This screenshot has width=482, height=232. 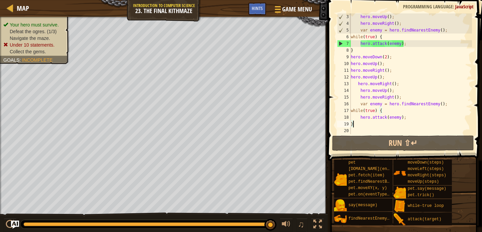 What do you see at coordinates (23, 8) in the screenshot?
I see `span: Map` at bounding box center [23, 8].